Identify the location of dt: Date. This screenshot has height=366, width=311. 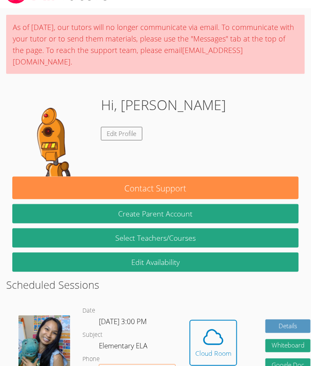
(89, 311).